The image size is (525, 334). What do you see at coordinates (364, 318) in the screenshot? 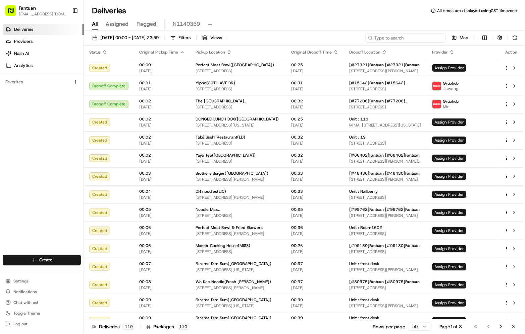
I see `span: Unit : front desk` at bounding box center [364, 318].